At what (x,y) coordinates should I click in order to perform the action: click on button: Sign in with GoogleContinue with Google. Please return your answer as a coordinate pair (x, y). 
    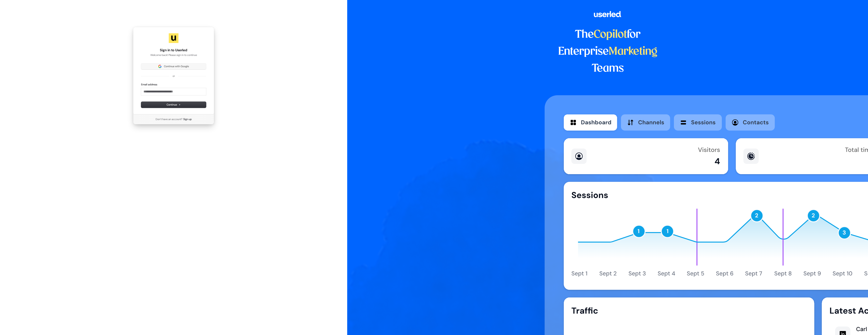
    Looking at the image, I should click on (173, 66).